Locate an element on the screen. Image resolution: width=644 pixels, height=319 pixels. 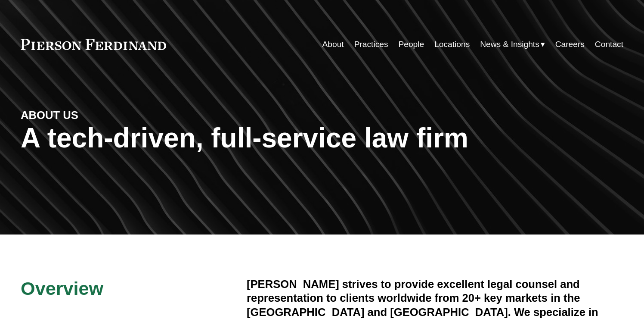
a: People is located at coordinates (411, 45).